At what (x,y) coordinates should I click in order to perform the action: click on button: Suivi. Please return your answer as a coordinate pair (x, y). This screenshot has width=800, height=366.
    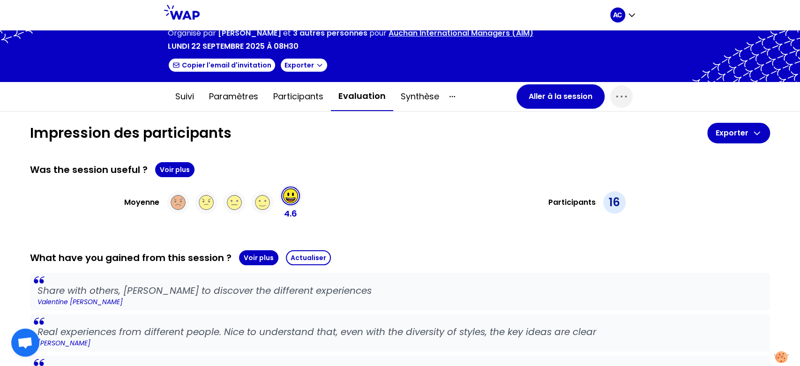
    Looking at the image, I should click on (185, 97).